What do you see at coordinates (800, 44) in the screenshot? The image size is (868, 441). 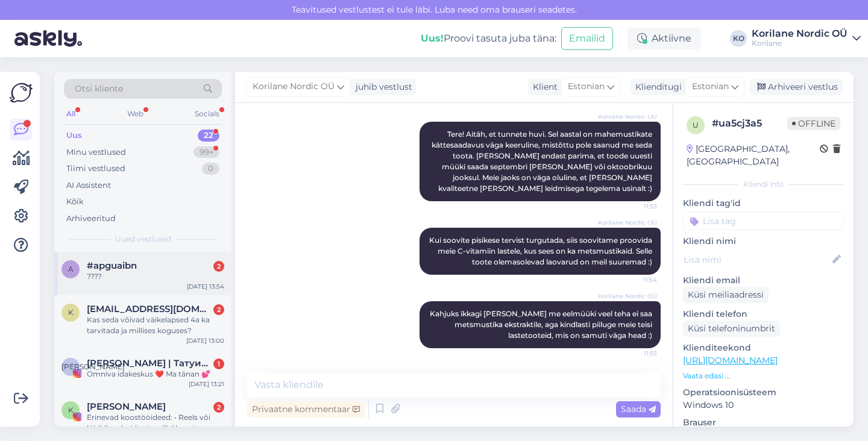 I see `div: Korilane` at bounding box center [800, 44].